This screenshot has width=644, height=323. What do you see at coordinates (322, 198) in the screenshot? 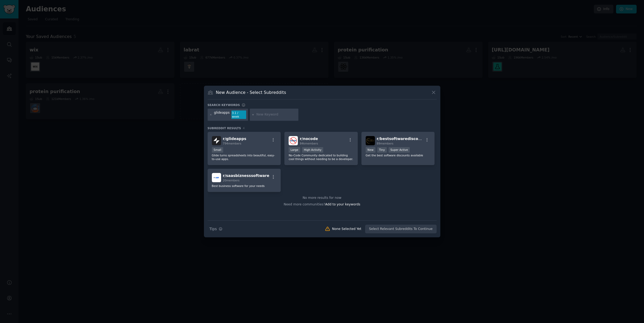
I see `div: No more results for now` at bounding box center [322, 198].